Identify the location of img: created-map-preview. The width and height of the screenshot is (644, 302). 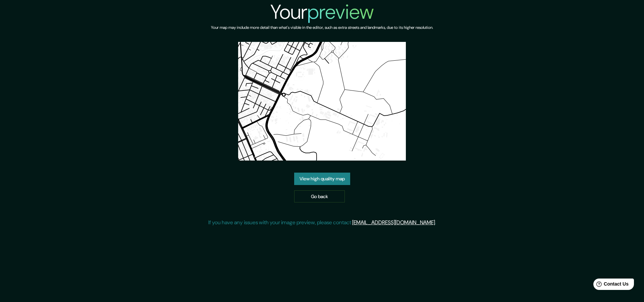
(322, 101).